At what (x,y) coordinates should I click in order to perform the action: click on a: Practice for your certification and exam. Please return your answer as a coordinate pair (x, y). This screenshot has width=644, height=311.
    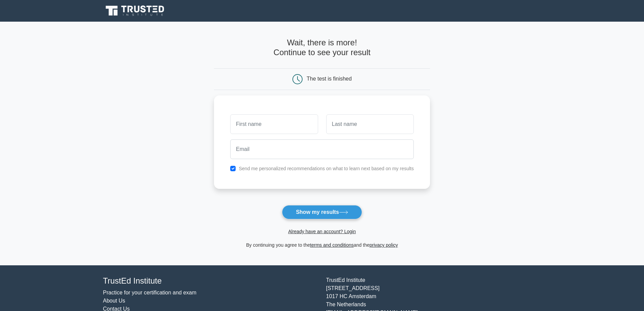
    Looking at the image, I should click on (150, 293).